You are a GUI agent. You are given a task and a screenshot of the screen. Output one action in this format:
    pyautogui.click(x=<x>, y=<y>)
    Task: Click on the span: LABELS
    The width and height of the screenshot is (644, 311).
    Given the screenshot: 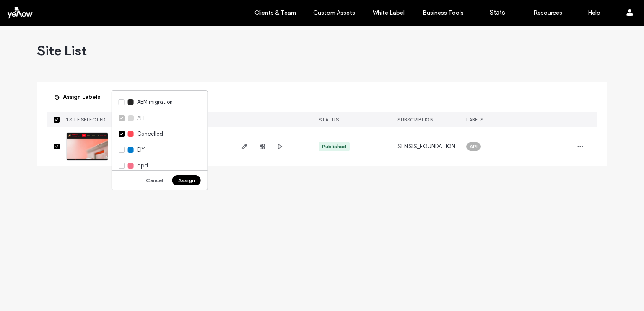 What is the action you would take?
    pyautogui.click(x=474, y=120)
    